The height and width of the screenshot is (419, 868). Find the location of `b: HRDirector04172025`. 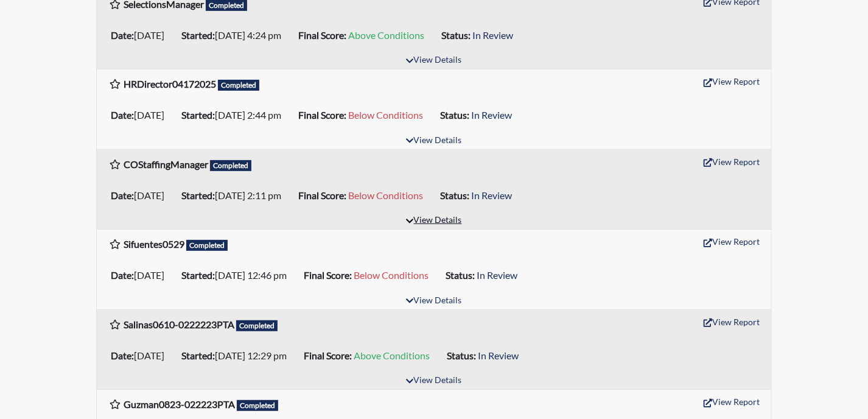

b: HRDirector04172025 is located at coordinates (170, 84).